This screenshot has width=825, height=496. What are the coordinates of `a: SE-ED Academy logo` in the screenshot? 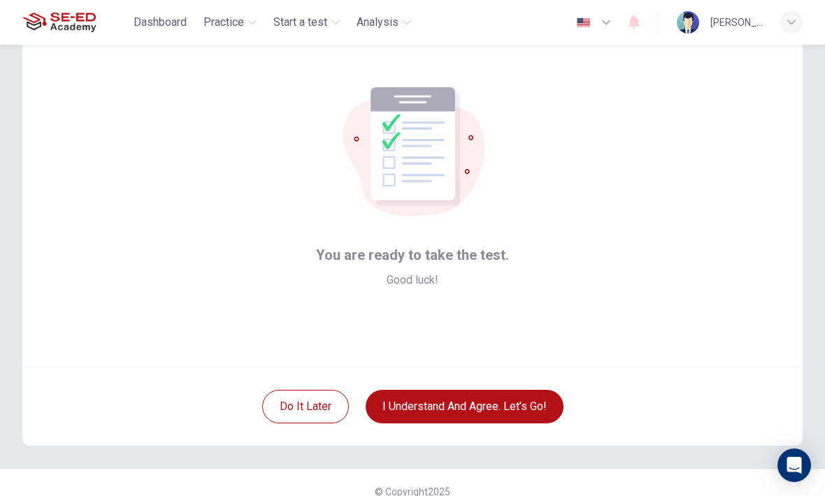 It's located at (75, 22).